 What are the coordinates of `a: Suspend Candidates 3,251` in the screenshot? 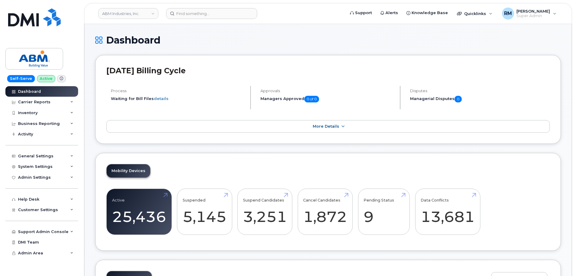 It's located at (265, 212).